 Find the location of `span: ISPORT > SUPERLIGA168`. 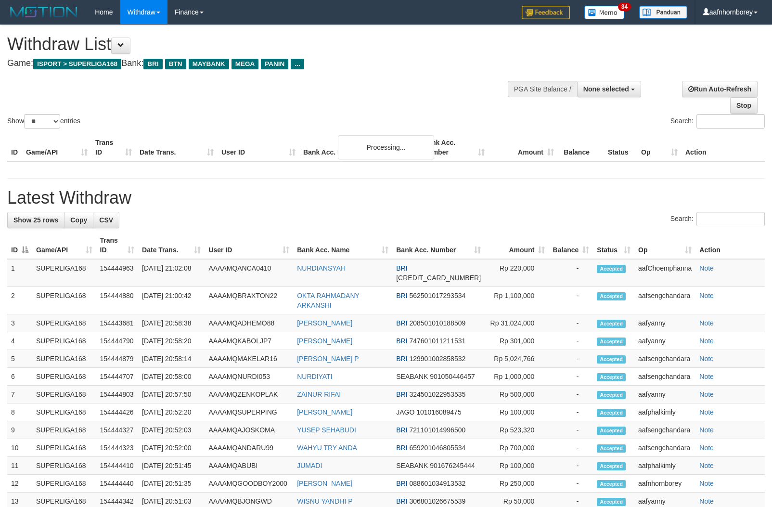

span: ISPORT > SUPERLIGA168 is located at coordinates (77, 64).